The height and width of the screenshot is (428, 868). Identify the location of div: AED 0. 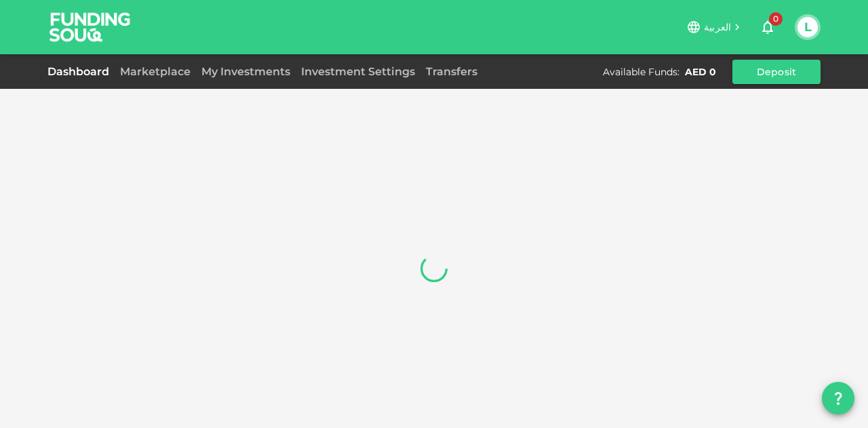
(700, 71).